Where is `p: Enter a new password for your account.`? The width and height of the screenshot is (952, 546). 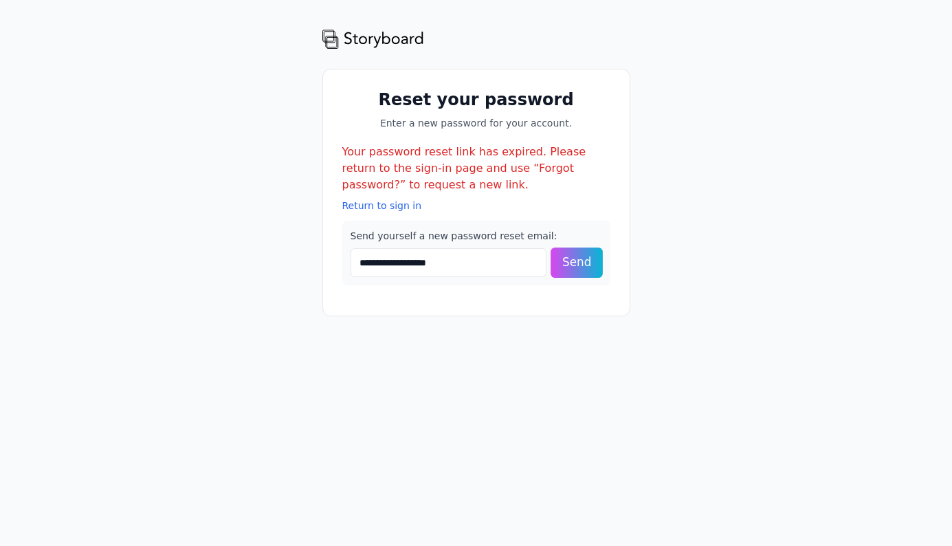 p: Enter a new password for your account. is located at coordinates (476, 123).